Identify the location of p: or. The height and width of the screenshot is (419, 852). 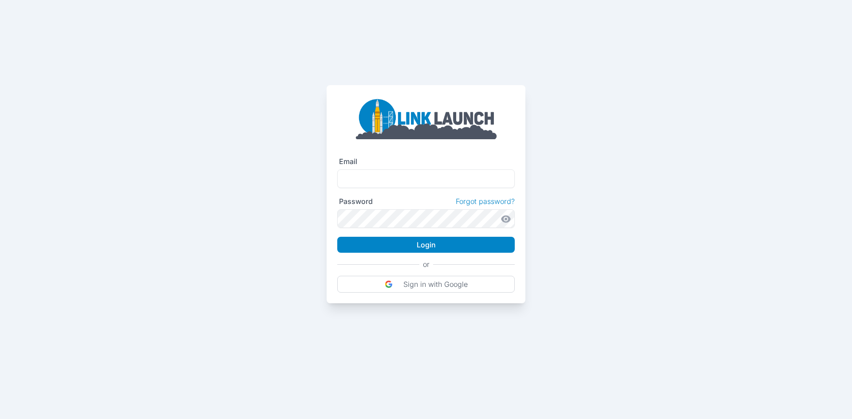
(426, 264).